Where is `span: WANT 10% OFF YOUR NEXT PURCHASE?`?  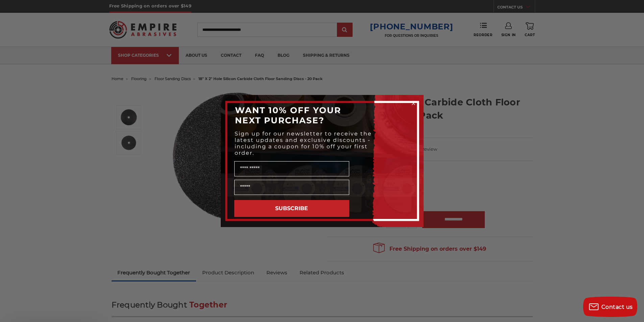
span: WANT 10% OFF YOUR NEXT PURCHASE? is located at coordinates (288, 115).